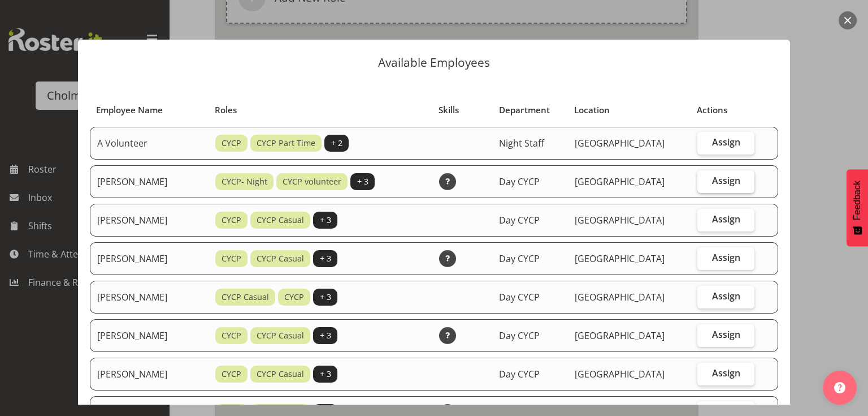 Image resolution: width=868 pixels, height=416 pixels. I want to click on span: Employee Name, so click(130, 110).